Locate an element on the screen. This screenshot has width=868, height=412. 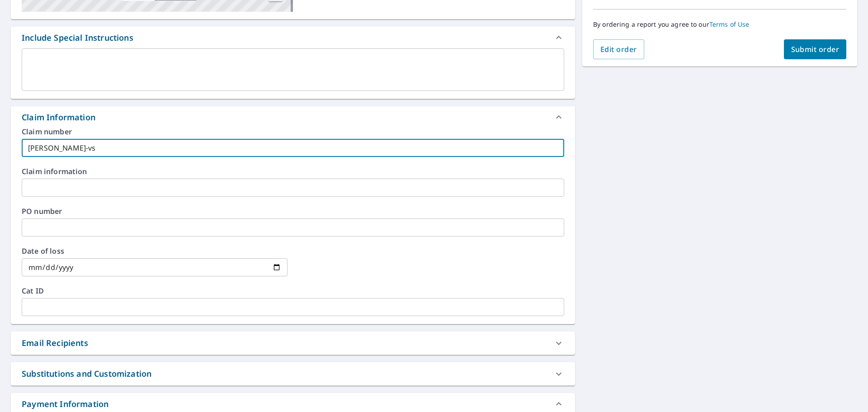
label: Claim number is located at coordinates (293, 131).